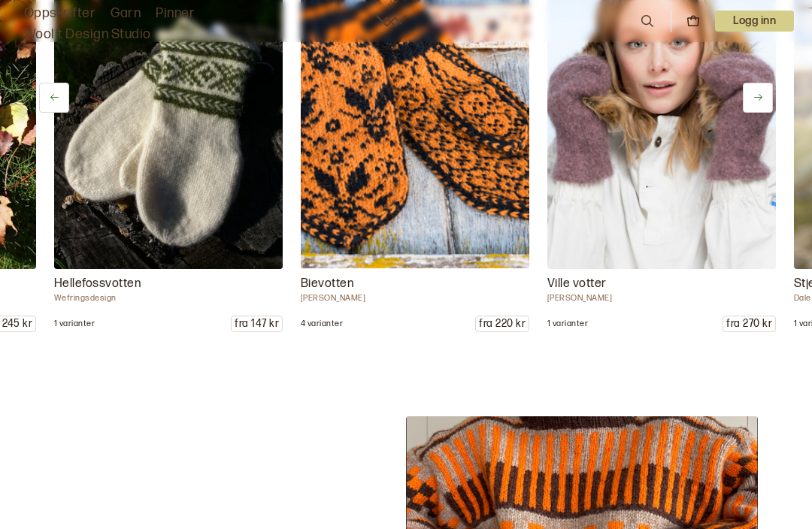 The image size is (812, 529). I want to click on p: fra 270 kr, so click(749, 324).